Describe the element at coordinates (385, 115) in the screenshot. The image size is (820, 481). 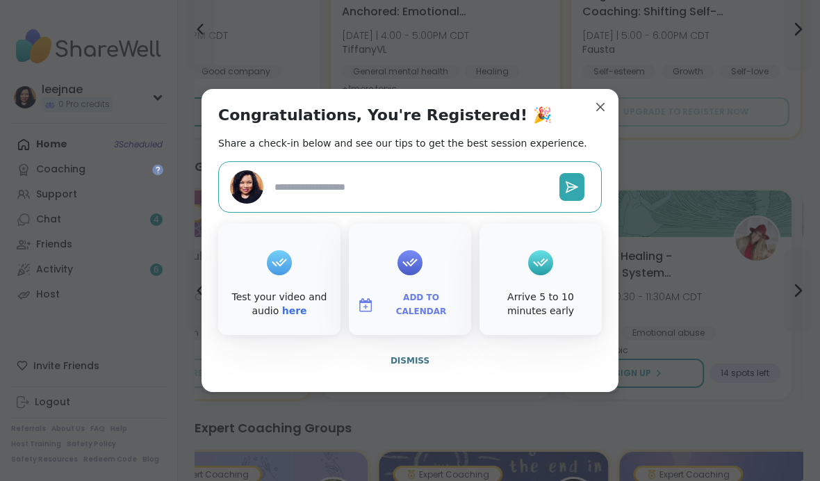
I see `h1: Congratulations, You're Registered! 🎉` at that location.